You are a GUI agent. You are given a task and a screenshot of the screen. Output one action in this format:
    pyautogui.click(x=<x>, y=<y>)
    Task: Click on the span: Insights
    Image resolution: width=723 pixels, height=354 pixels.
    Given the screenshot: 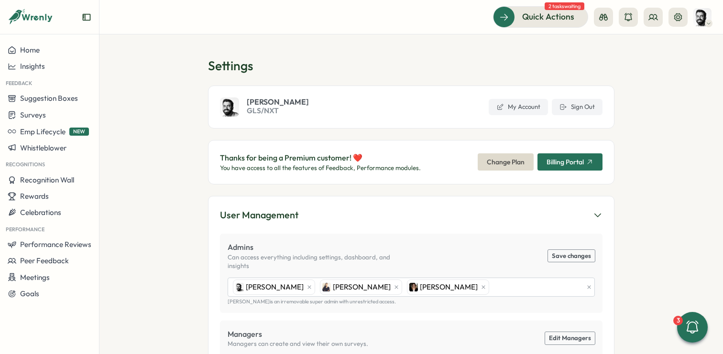 What is the action you would take?
    pyautogui.click(x=33, y=66)
    